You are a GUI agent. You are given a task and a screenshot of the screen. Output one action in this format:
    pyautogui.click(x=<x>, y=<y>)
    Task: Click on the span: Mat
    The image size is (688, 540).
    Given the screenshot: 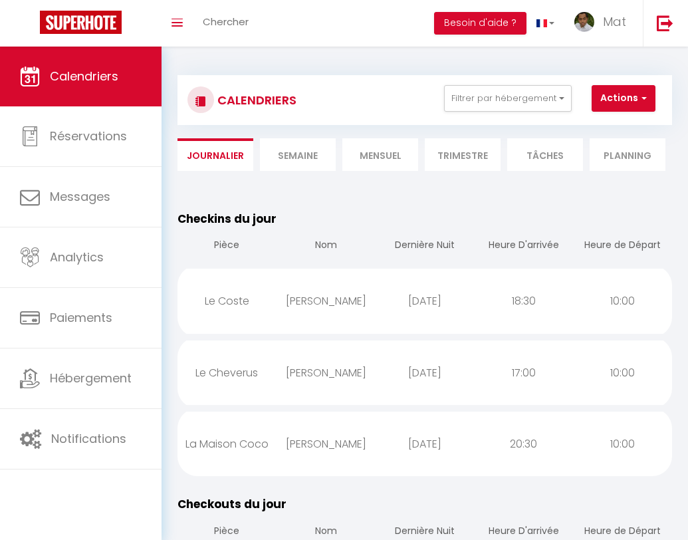 What is the action you would take?
    pyautogui.click(x=615, y=21)
    